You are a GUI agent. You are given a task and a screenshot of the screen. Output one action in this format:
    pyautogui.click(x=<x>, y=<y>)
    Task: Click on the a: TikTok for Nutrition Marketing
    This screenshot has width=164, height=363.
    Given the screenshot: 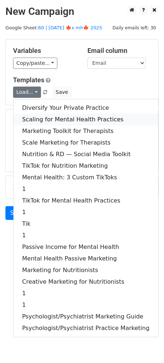 What is the action you would take?
    pyautogui.click(x=85, y=166)
    